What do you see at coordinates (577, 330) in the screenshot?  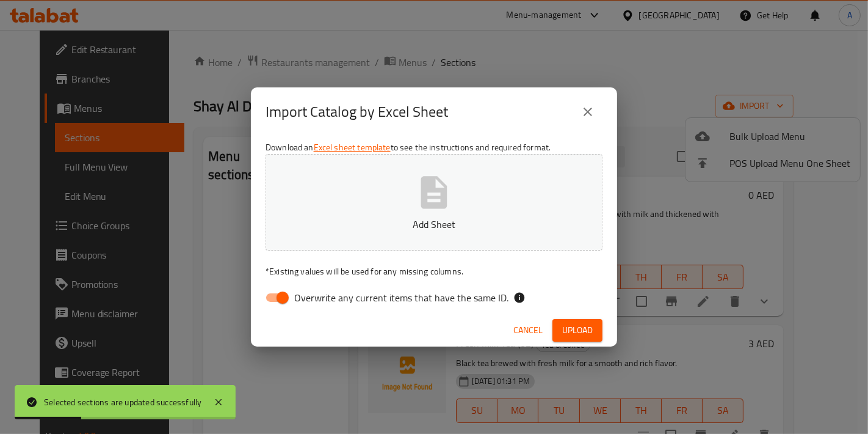 I see `span: Upload` at bounding box center [577, 330].